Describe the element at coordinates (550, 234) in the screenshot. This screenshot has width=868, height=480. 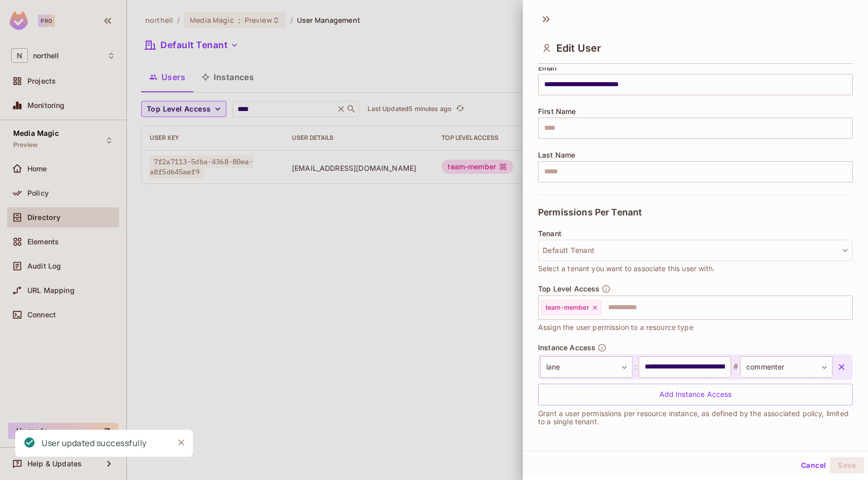
I see `span: Tenant` at that location.